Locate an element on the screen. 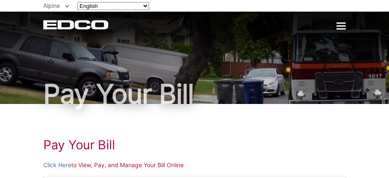 This screenshot has height=178, width=389. span: Alpine is located at coordinates (52, 5).